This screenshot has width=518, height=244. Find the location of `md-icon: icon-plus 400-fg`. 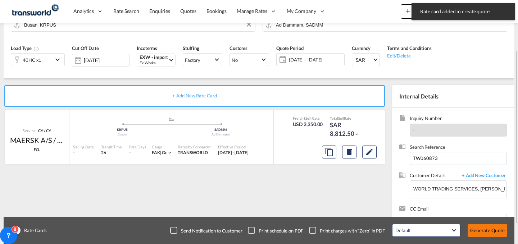

md-icon: icon-plus 400-fg is located at coordinates (408, 11).